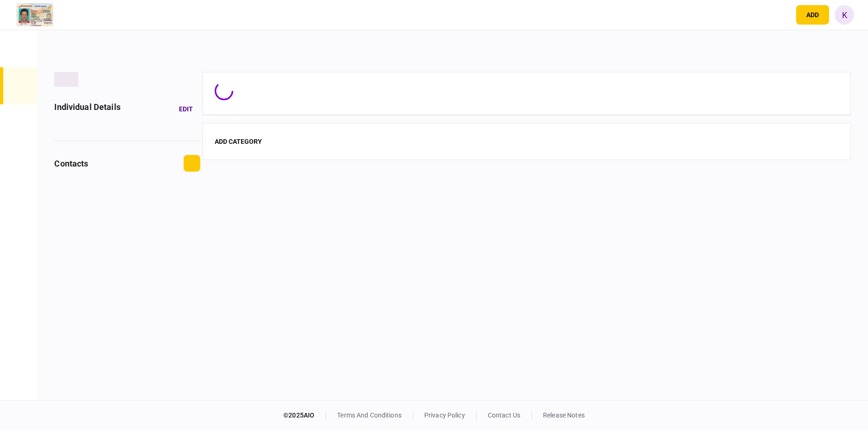  I want to click on button: add category, so click(238, 141).